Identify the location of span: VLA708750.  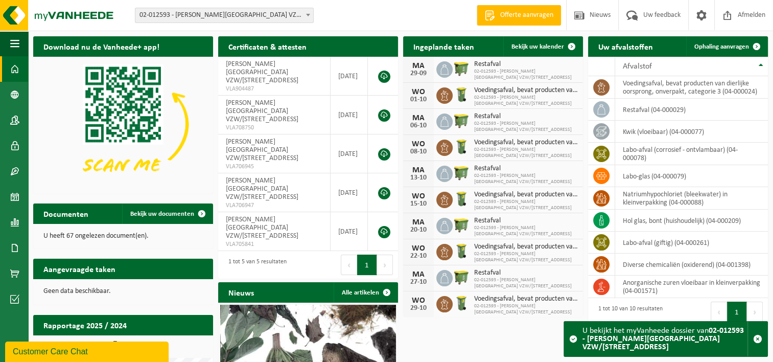
(274, 128).